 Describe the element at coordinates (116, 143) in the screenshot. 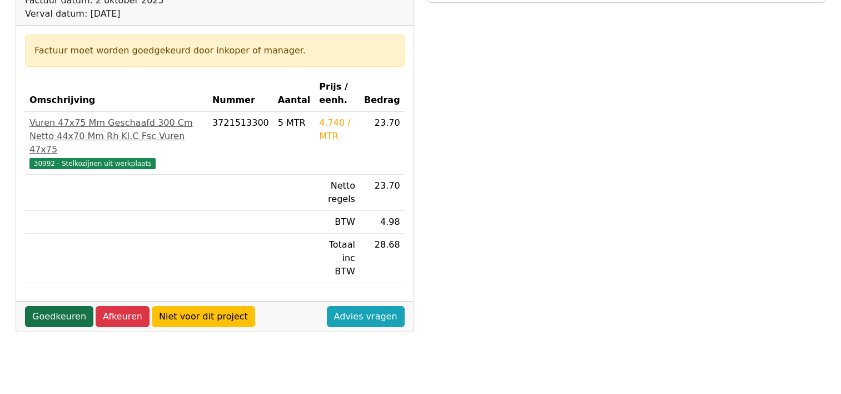

I see `a: Vuren 47x75 Mm Geschaafd 300 Cm Netto 44x70 Mm Rh Kl.C Fsc Vuren 47x7530992 - Stelkozijnen uit we...` at that location.